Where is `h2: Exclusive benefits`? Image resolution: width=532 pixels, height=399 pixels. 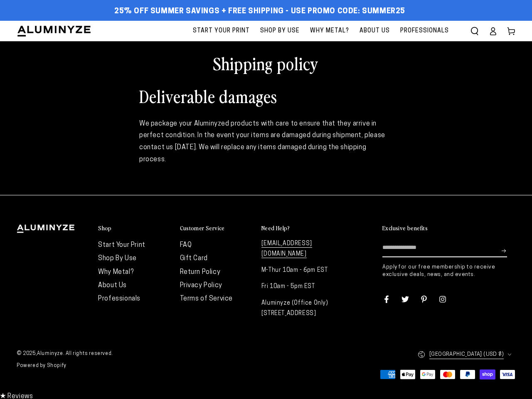 h2: Exclusive benefits is located at coordinates (405, 228).